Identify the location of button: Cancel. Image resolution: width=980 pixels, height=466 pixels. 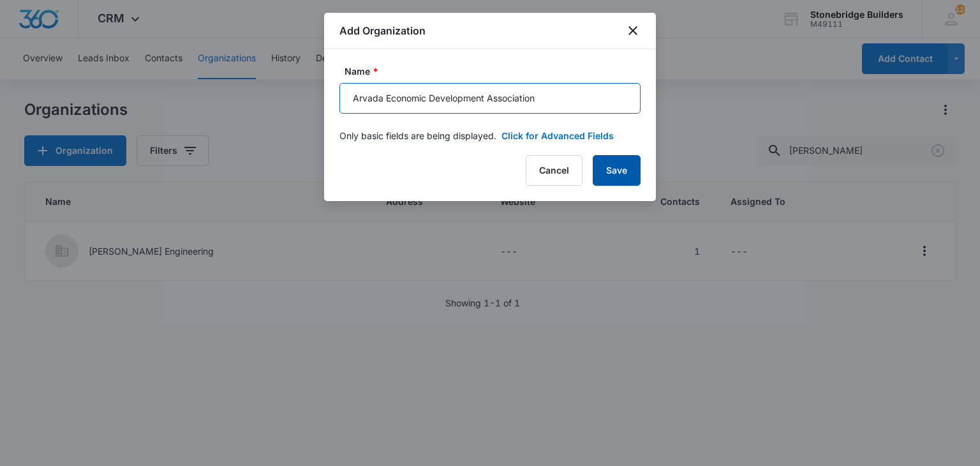
(554, 171).